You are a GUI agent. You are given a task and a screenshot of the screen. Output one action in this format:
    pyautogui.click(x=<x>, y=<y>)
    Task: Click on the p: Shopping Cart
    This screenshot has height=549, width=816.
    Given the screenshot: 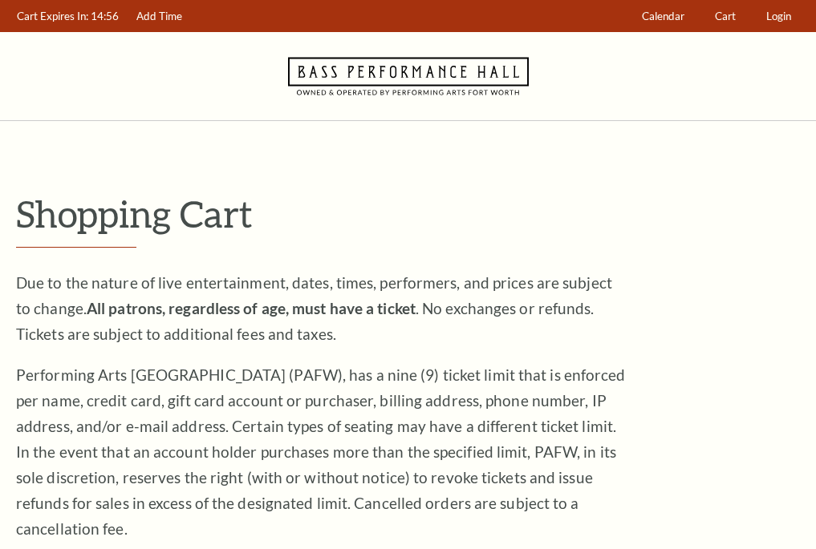 What is the action you would take?
    pyautogui.click(x=407, y=213)
    